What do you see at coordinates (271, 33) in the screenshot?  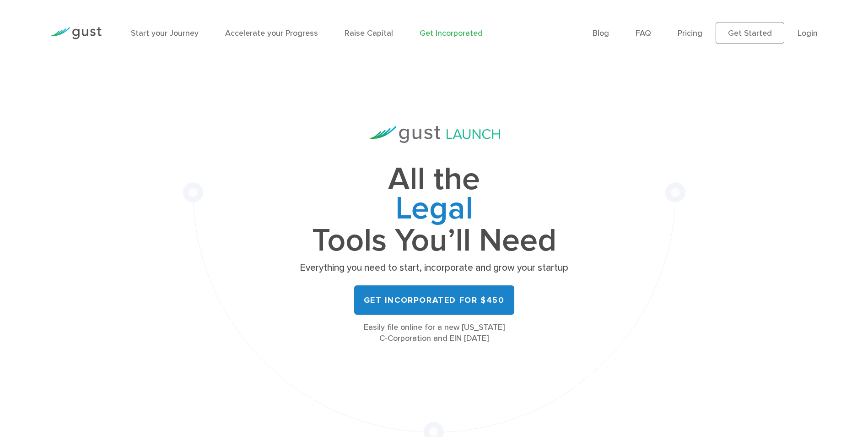 I see `a: Accelerate your Progress` at bounding box center [271, 33].